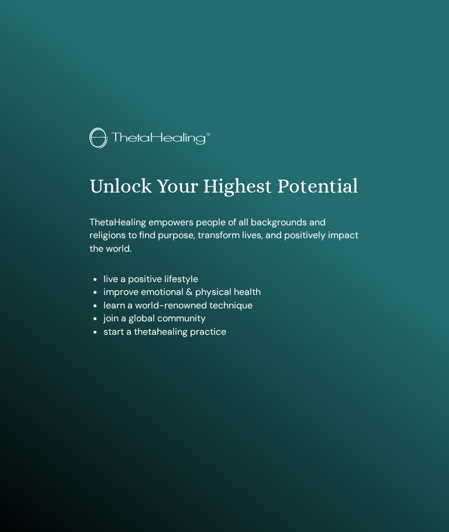 This screenshot has width=449, height=532. What do you see at coordinates (225, 235) in the screenshot?
I see `p: ThetaHealing empowers people of all backgrounds and religions to find purpose, transform lives, a...` at bounding box center [225, 235].